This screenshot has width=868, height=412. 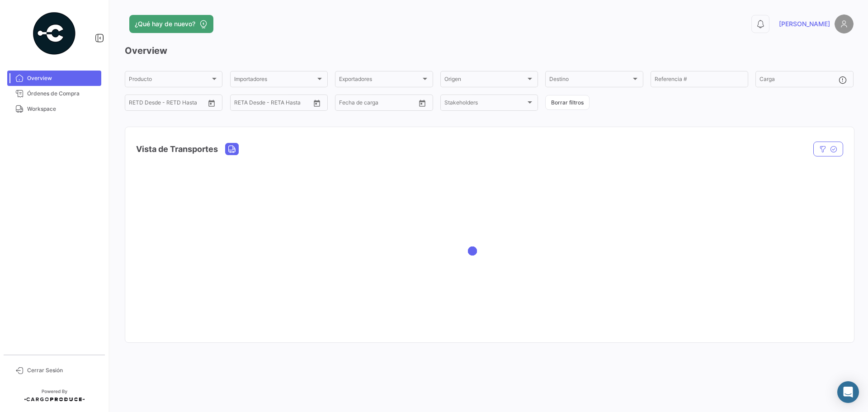 What do you see at coordinates (54, 94) in the screenshot?
I see `a: Órdenes de Compra` at bounding box center [54, 94].